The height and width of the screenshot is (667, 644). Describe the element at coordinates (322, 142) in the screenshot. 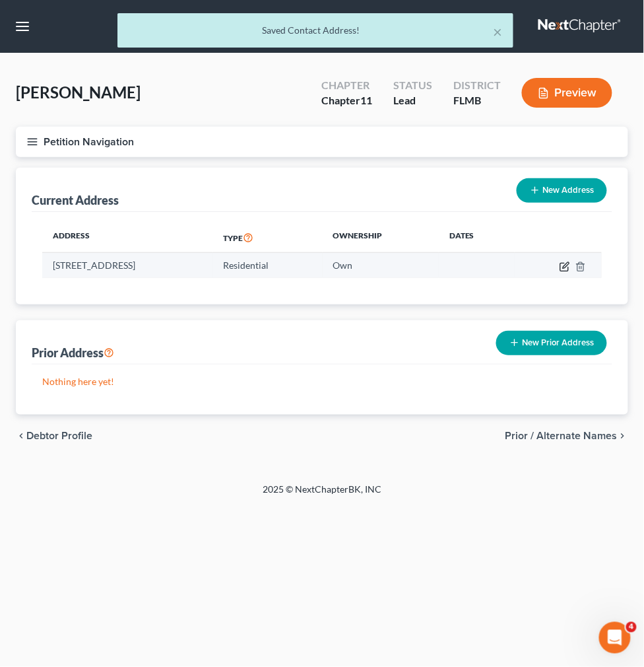

I see `button: Petition Navigation` at that location.